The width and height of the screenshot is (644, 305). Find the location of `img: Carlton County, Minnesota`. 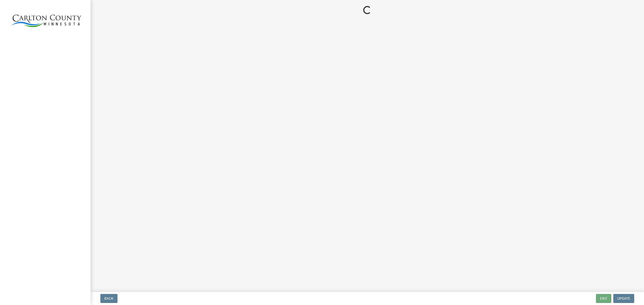

img: Carlton County, Minnesota is located at coordinates (46, 20).